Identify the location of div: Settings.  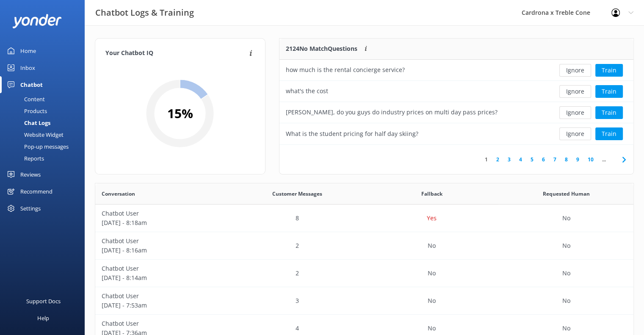
(31, 209).